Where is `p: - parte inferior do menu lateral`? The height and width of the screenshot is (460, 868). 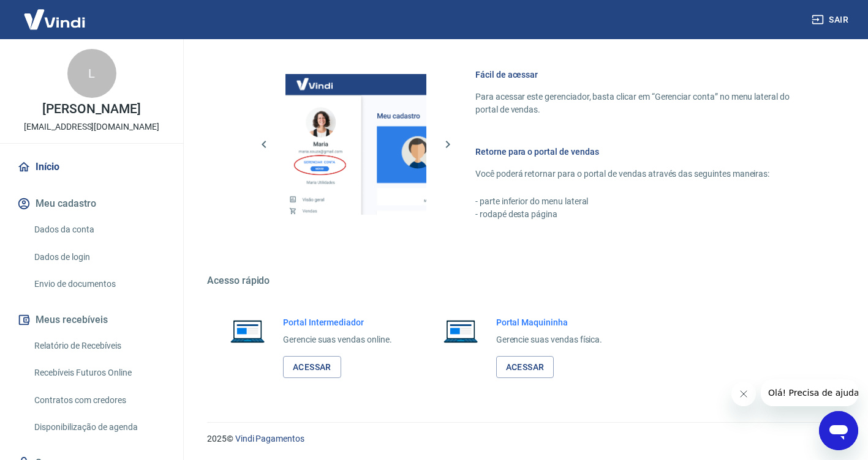 p: - parte inferior do menu lateral is located at coordinates (642, 202).